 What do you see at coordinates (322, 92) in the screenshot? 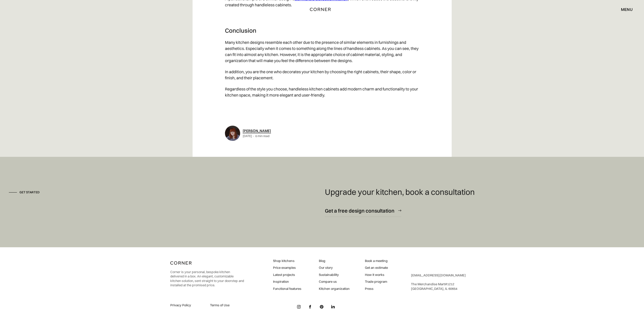
I see `p: Regardless of the style you choose, handleless kitchen cabinets add modern charm and functionalit...` at bounding box center [322, 92].